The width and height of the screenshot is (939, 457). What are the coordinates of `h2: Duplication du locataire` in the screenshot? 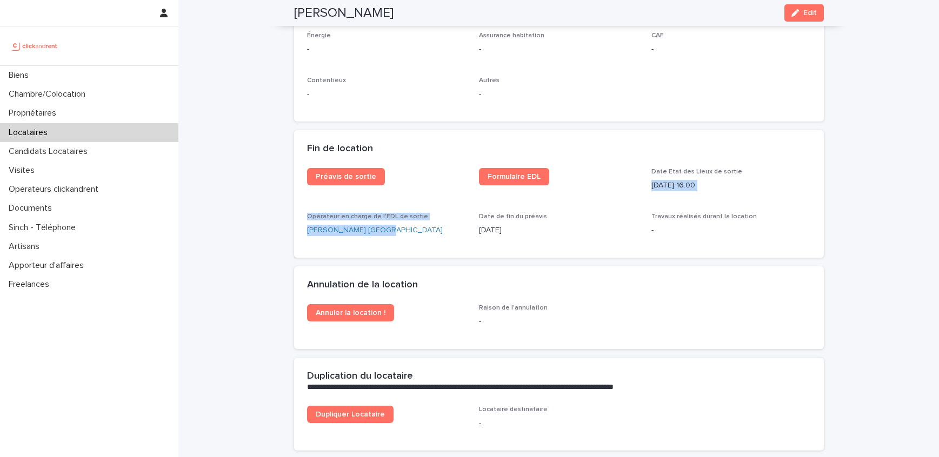 It's located at (360, 377).